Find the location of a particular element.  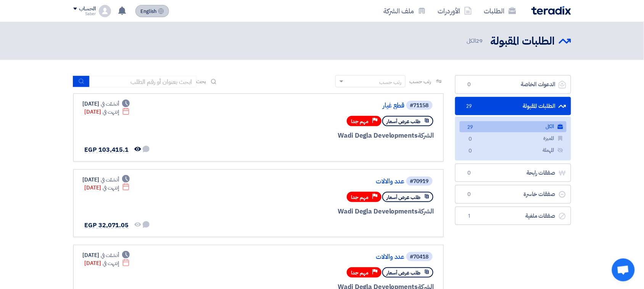

a: المهملة is located at coordinates (513, 150).